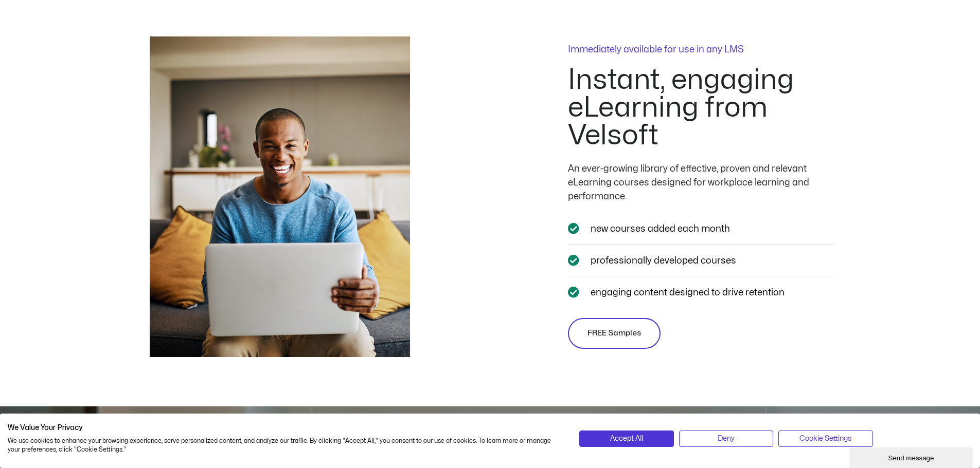  Describe the element at coordinates (700, 50) in the screenshot. I see `p: Immediately available for use in any LMS` at that location.